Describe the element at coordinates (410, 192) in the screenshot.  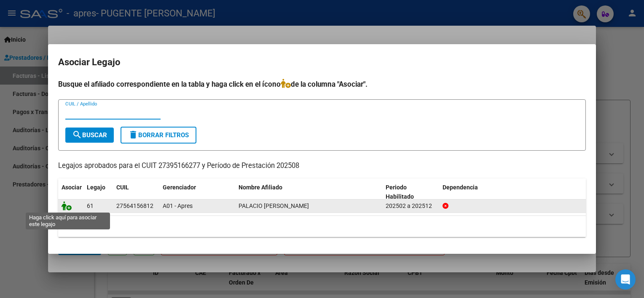
I see `datatable-header-cell: Periodo Habilitado` at that location.